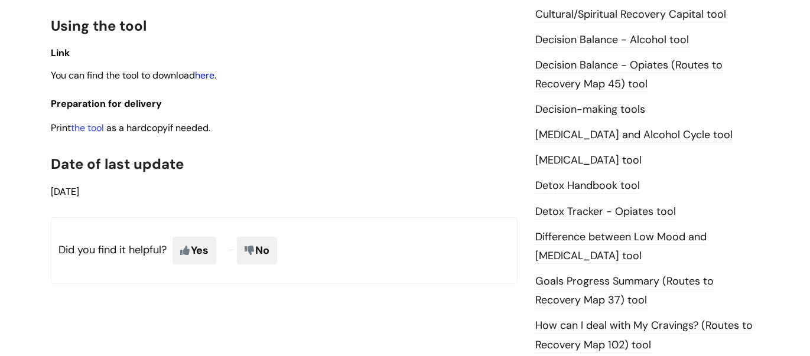 This screenshot has width=810, height=356. I want to click on span: Yes, so click(194, 251).